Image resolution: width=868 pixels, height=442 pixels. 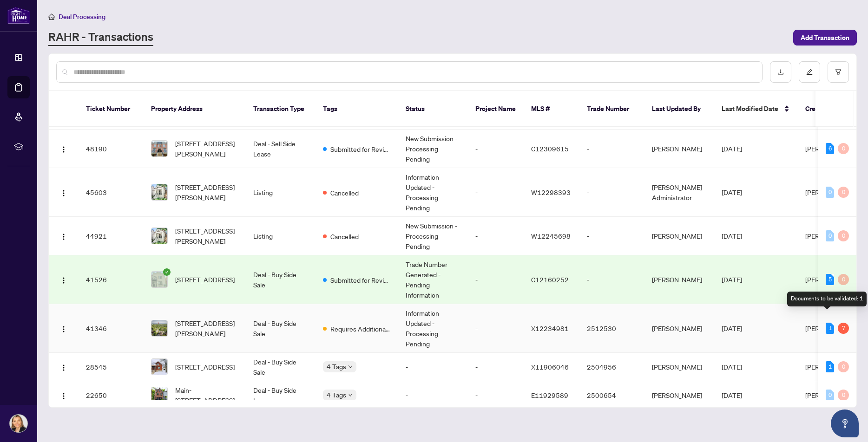 What do you see at coordinates (433, 280) in the screenshot?
I see `td: Trade Number Generated - Pending Information` at bounding box center [433, 280].